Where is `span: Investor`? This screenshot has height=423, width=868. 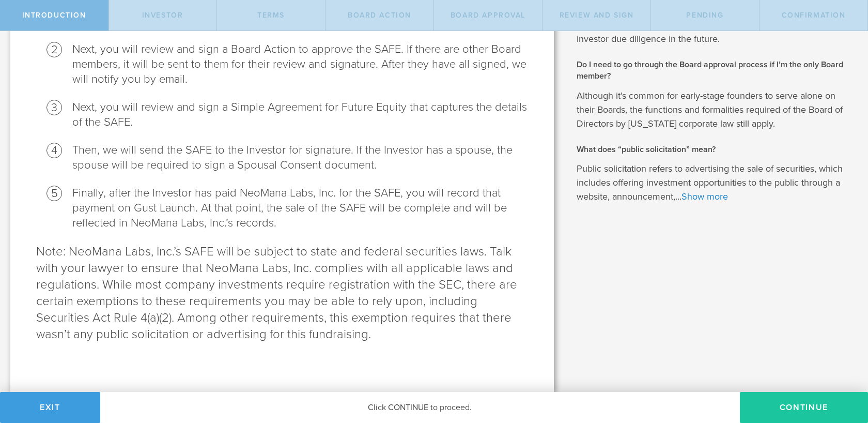
span: Investor is located at coordinates (163, 15).